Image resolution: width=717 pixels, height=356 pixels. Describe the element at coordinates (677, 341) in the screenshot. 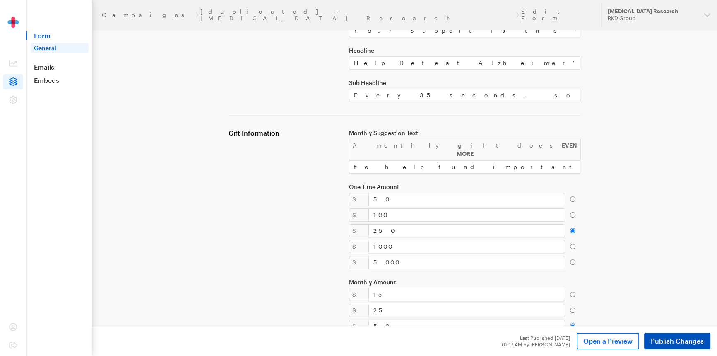

I see `button: Publish Changes` at that location.